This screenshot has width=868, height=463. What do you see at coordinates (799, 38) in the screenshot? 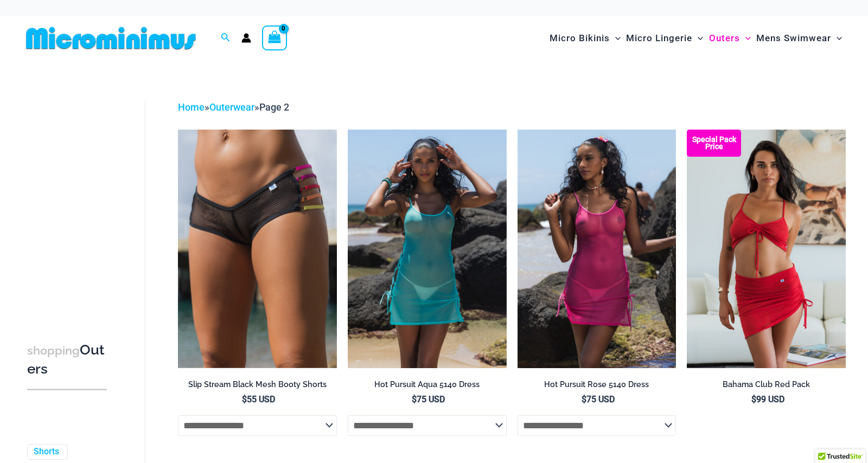
I see `a: Mens SwimwearMenu ToggleMenu Toggle` at bounding box center [799, 38].